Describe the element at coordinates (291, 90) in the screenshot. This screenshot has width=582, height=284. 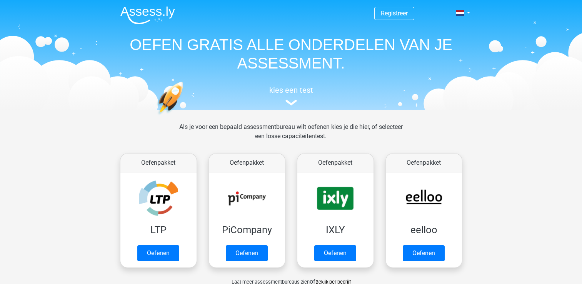
I see `h5: kies een test` at that location.